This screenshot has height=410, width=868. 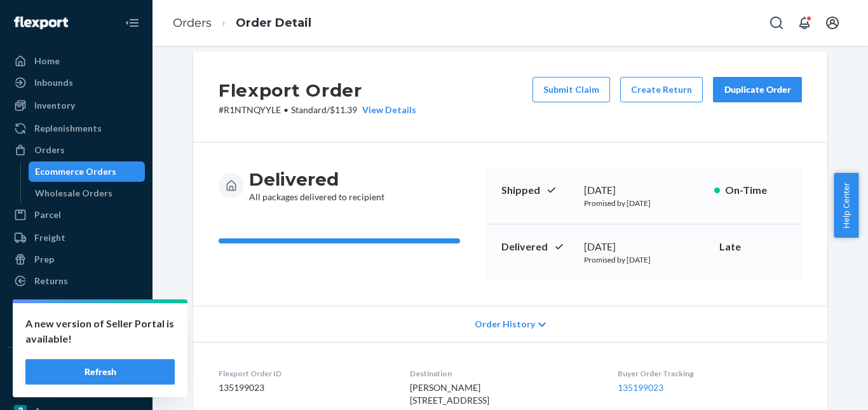 What do you see at coordinates (242, 23) in the screenshot?
I see `ol: breadcrumbs` at bounding box center [242, 23].